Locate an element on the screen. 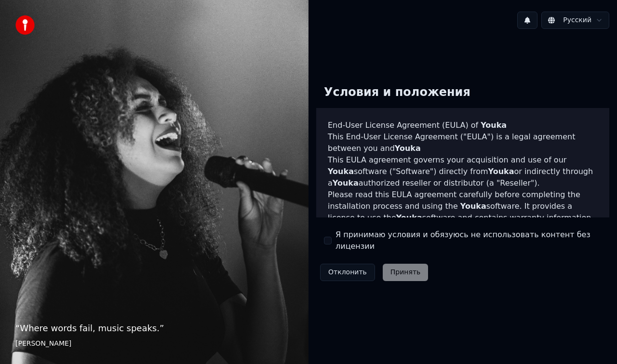 This screenshot has height=364, width=617. p: This End-User License Agreement ("EULA") is a legal agreement between you and is located at coordinates (463, 143).